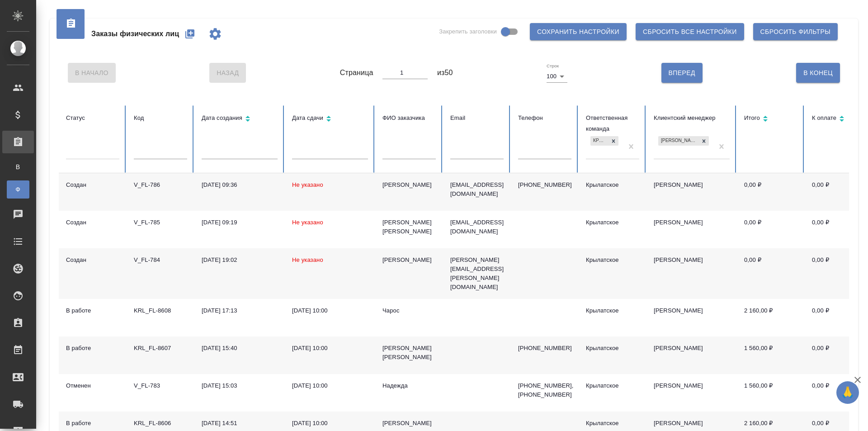  I want to click on div: Статус, so click(93, 118).